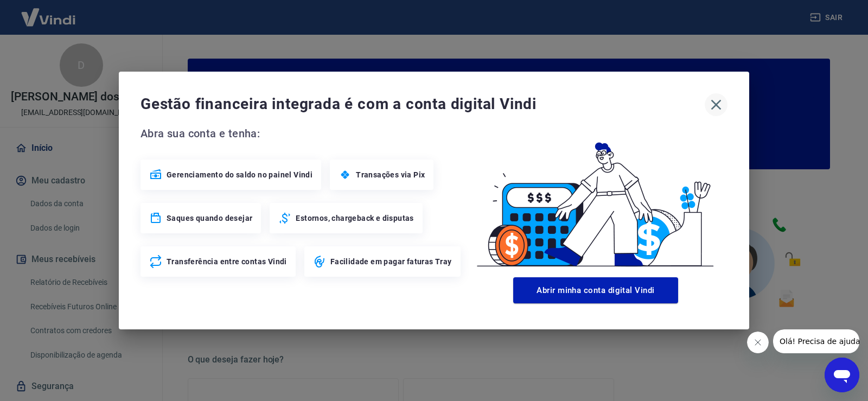  Describe the element at coordinates (302, 133) in the screenshot. I see `span: Abra sua conta e tenha:` at that location.